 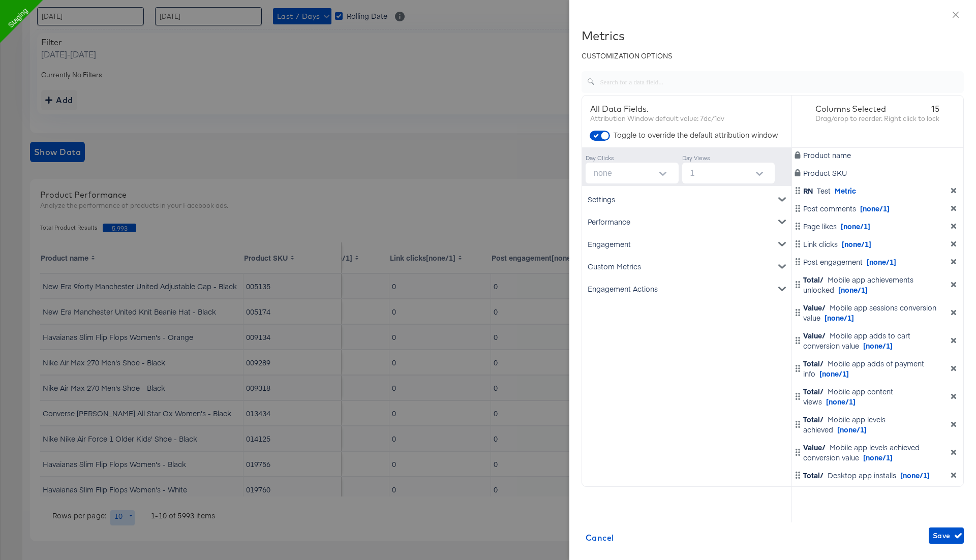 I want to click on div: Value/ Mobile app sessions conversion value [none/1], so click(x=878, y=313).